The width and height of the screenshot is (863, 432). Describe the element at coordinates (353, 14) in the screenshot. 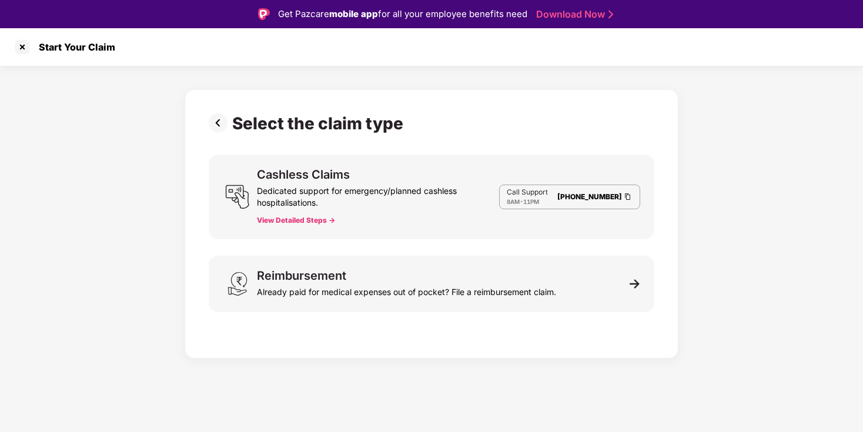

I see `strong: mobile app` at that location.